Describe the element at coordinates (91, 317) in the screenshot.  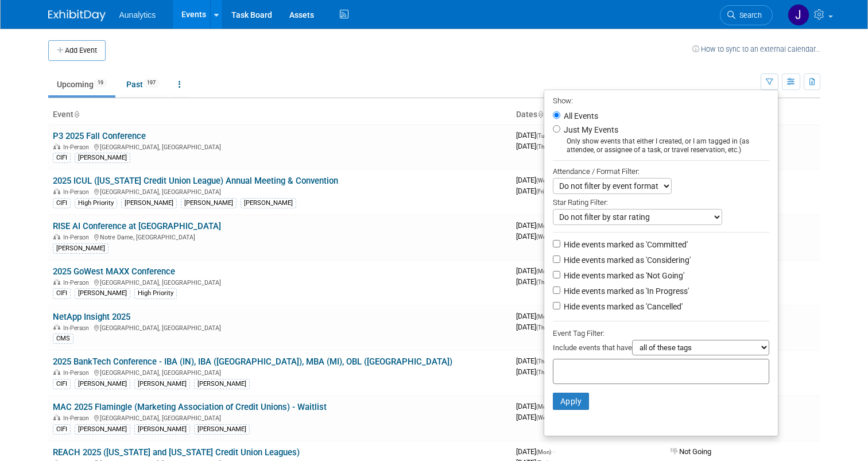
I see `a: NetApp Insight 2025` at that location.